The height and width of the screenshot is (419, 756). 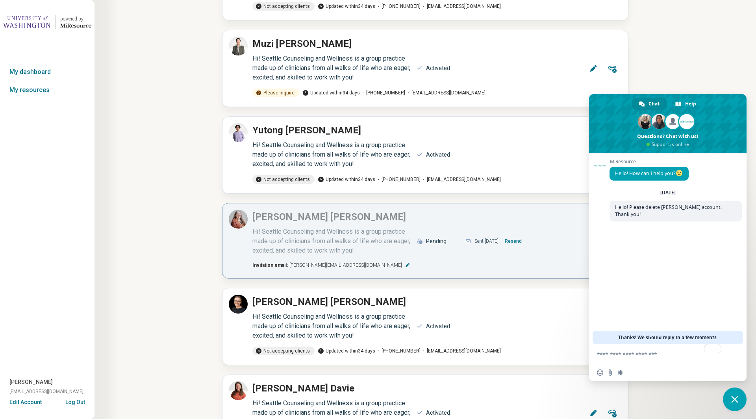 What do you see at coordinates (26, 403) in the screenshot?
I see `button: Edit Account` at bounding box center [26, 403].